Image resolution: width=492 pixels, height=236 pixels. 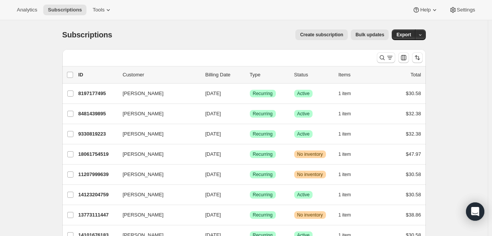 What do you see at coordinates (425, 10) in the screenshot?
I see `span: Help` at bounding box center [425, 10].